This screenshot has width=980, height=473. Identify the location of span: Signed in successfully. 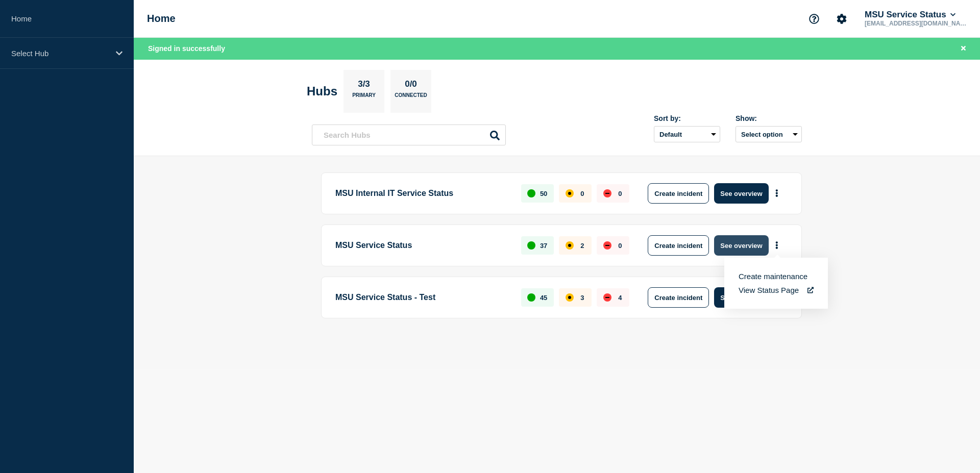
(187, 49).